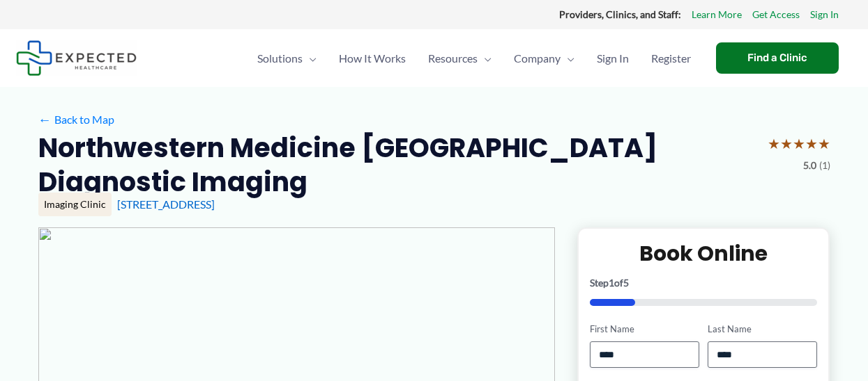  Describe the element at coordinates (703, 254) in the screenshot. I see `h2: Book Online` at that location.